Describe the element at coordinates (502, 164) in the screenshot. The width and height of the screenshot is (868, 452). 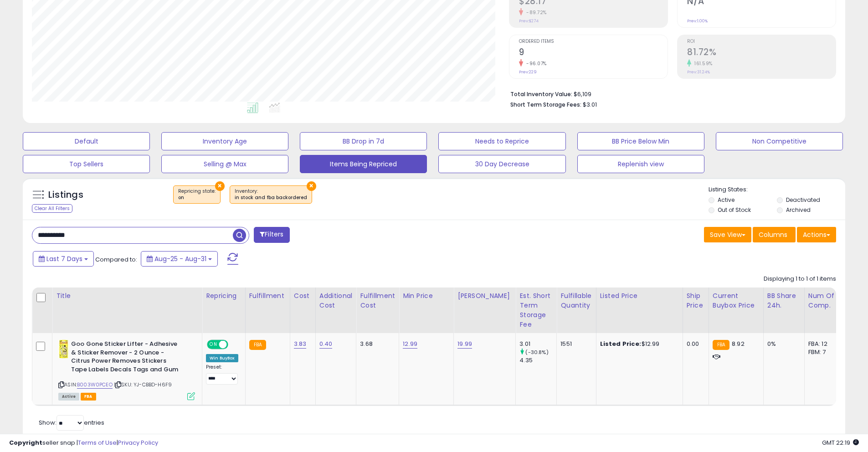
I see `button: 30 Day Decrease` at that location.